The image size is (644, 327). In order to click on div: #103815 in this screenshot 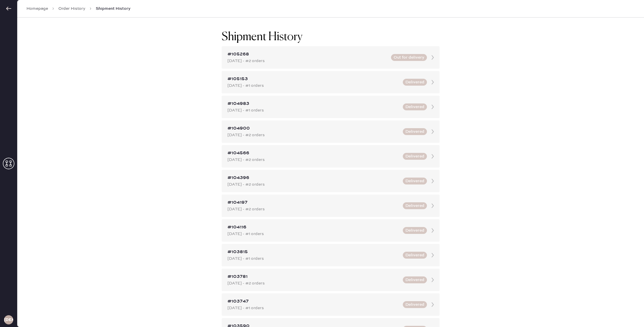, I will do `click(313, 252)`.